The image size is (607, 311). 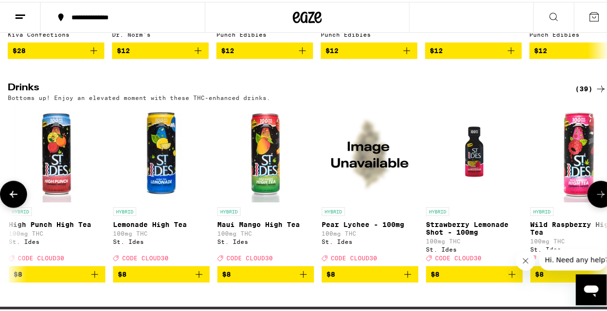 What do you see at coordinates (474, 184) in the screenshot?
I see `a: Open page for Strawberry Lemonade Shot - 100mg from St. Ides` at bounding box center [474, 184].